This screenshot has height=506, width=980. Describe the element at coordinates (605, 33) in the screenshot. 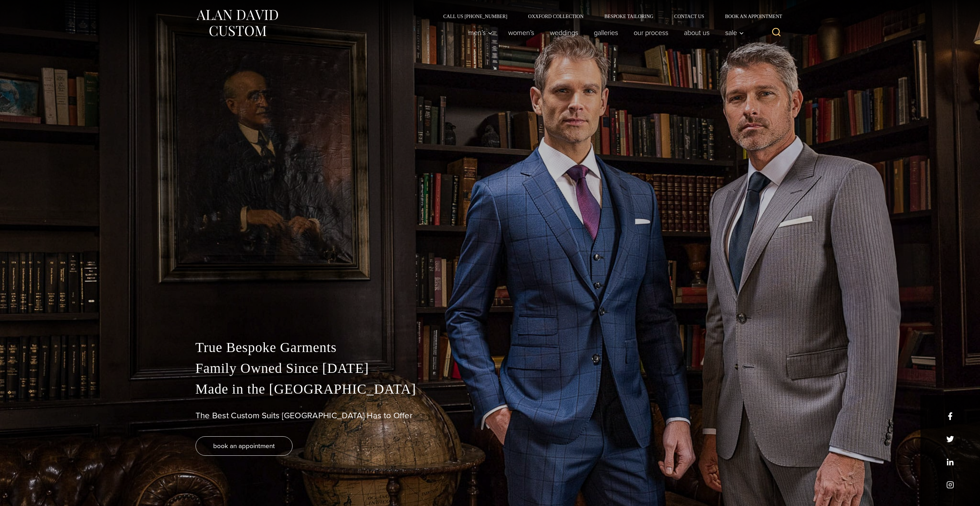

I see `a: Galleries` at that location.